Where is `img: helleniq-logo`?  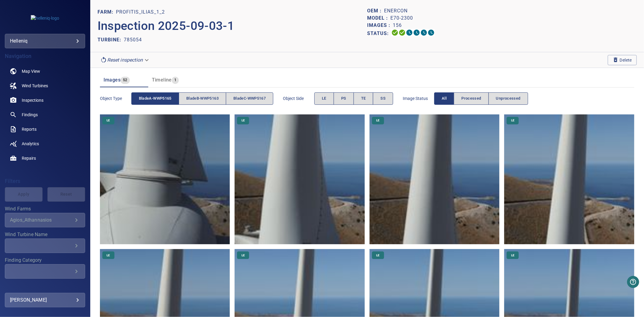
img: helleniq-logo is located at coordinates (45, 19).